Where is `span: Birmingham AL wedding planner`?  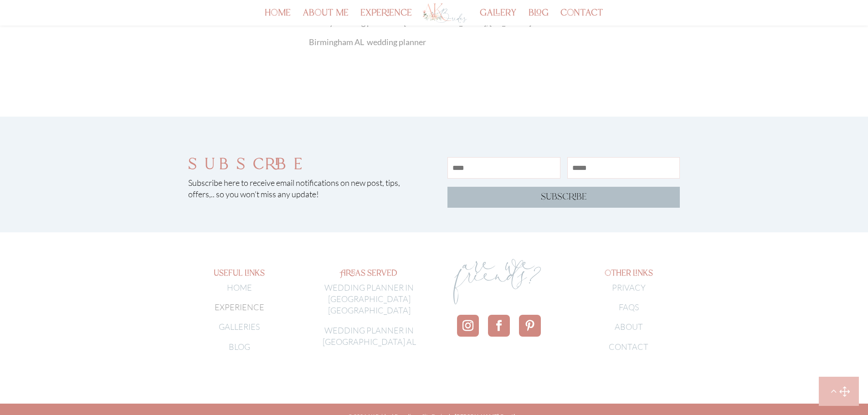 span: Birmingham AL wedding planner is located at coordinates (367, 42).